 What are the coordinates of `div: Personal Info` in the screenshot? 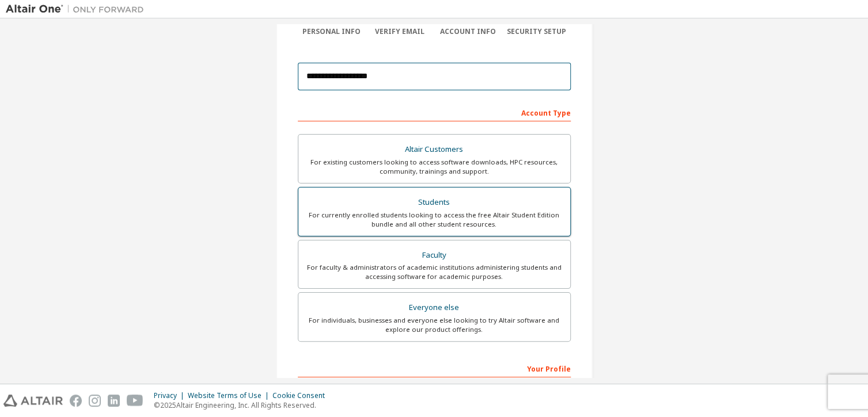 It's located at (332, 32).